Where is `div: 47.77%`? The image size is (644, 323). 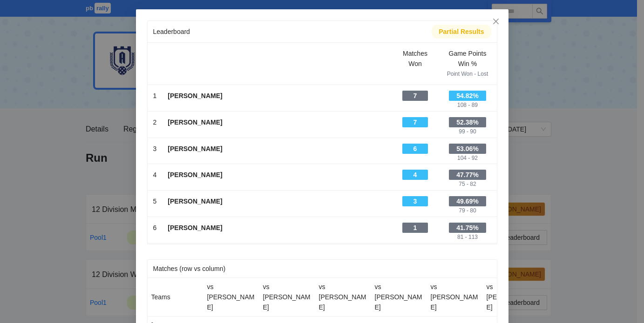 div: 47.77% is located at coordinates (467, 175).